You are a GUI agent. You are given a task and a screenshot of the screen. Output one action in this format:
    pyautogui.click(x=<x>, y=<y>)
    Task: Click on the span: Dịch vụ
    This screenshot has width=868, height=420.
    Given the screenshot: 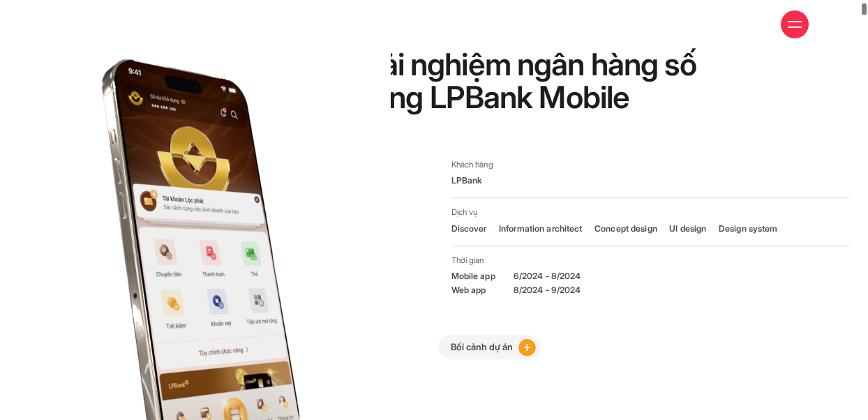 What is the action you would take?
    pyautogui.click(x=651, y=213)
    